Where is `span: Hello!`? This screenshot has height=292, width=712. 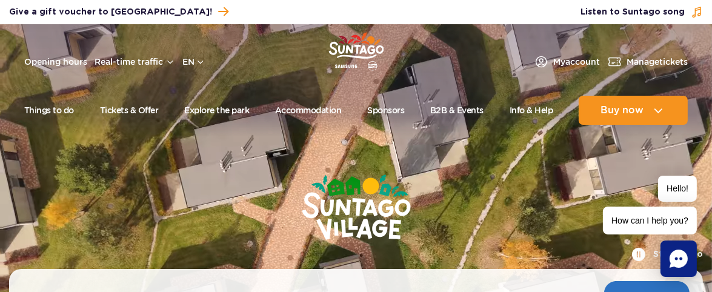 span: Hello! is located at coordinates (677, 188).